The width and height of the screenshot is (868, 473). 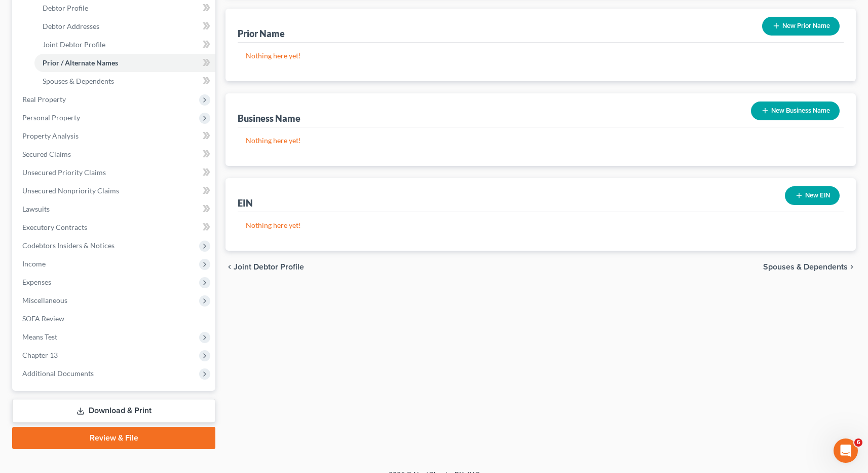 What do you see at coordinates (858, 442) in the screenshot?
I see `span: 6` at bounding box center [858, 442].